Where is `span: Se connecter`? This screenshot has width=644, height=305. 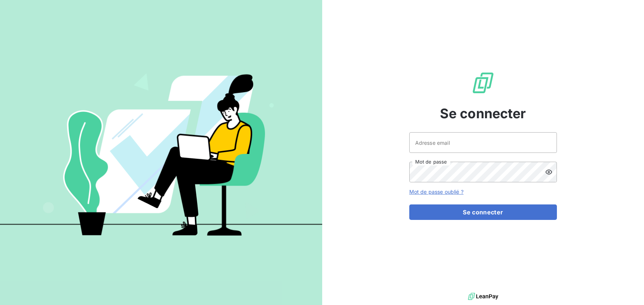
span: Se connecter is located at coordinates (483, 113).